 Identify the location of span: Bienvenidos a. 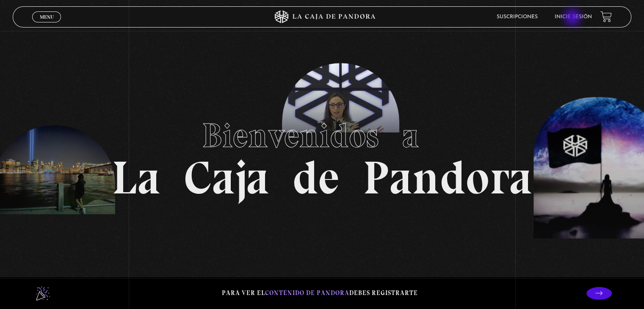
(322, 135).